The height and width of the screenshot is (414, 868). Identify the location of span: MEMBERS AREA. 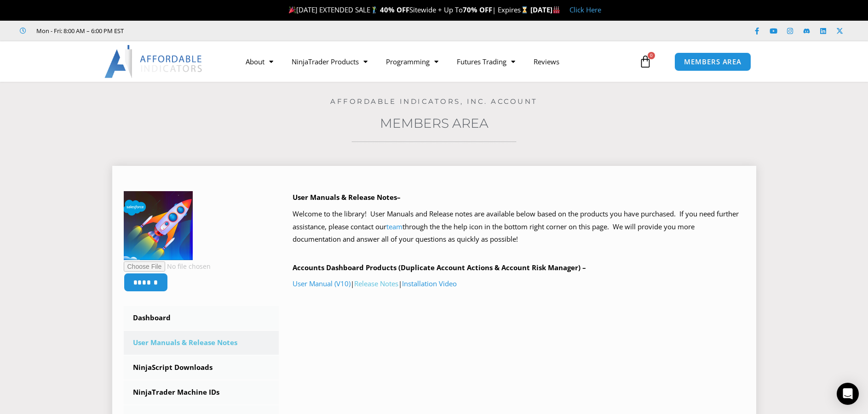
(712, 62).